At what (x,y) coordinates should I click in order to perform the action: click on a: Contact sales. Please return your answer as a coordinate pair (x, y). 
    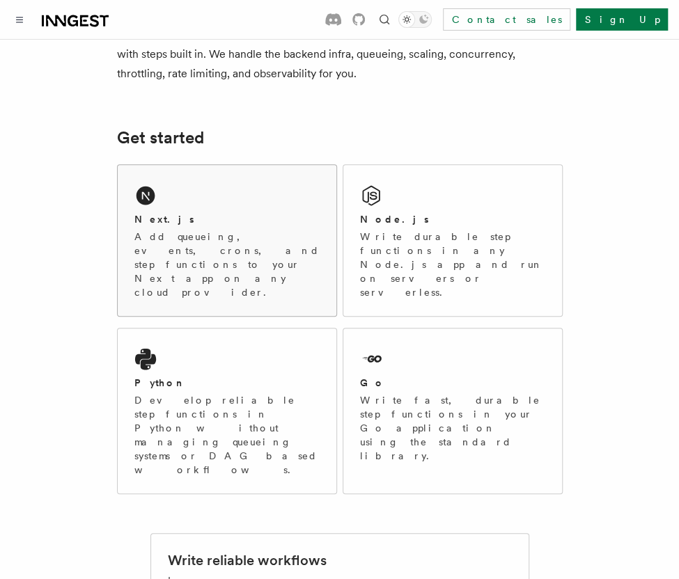
    Looking at the image, I should click on (506, 19).